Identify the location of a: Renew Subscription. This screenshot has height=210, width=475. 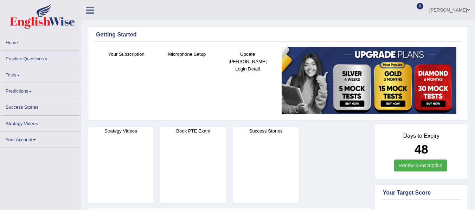
(420, 166).